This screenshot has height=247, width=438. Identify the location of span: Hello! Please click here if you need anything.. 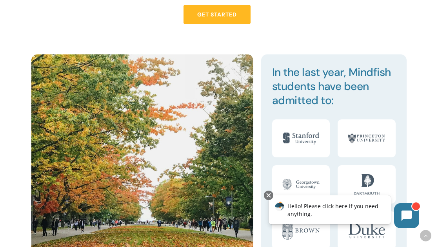
(72, 21).